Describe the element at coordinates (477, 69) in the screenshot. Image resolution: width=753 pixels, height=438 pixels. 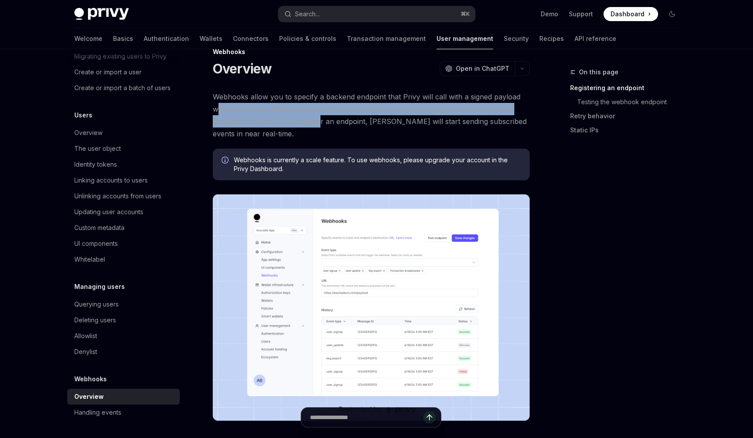
I see `button: Open in ChatGPT` at that location.